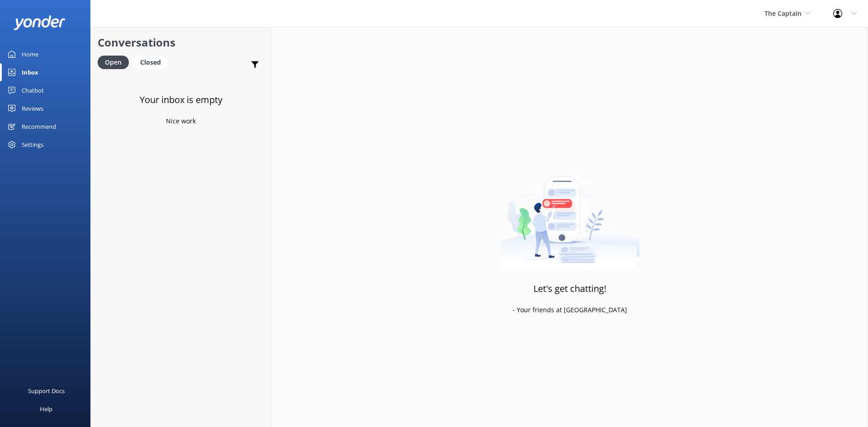 This screenshot has width=868, height=427. I want to click on div: Open, so click(113, 62).